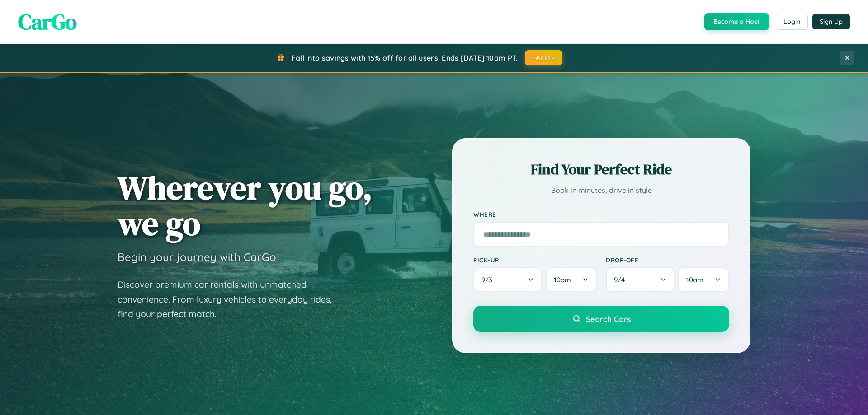 The width and height of the screenshot is (868, 415). What do you see at coordinates (230, 299) in the screenshot?
I see `p: Discover premium car rentals with unmatched convenience. From luxury vehicles to everyday rides, ...` at bounding box center [230, 299].